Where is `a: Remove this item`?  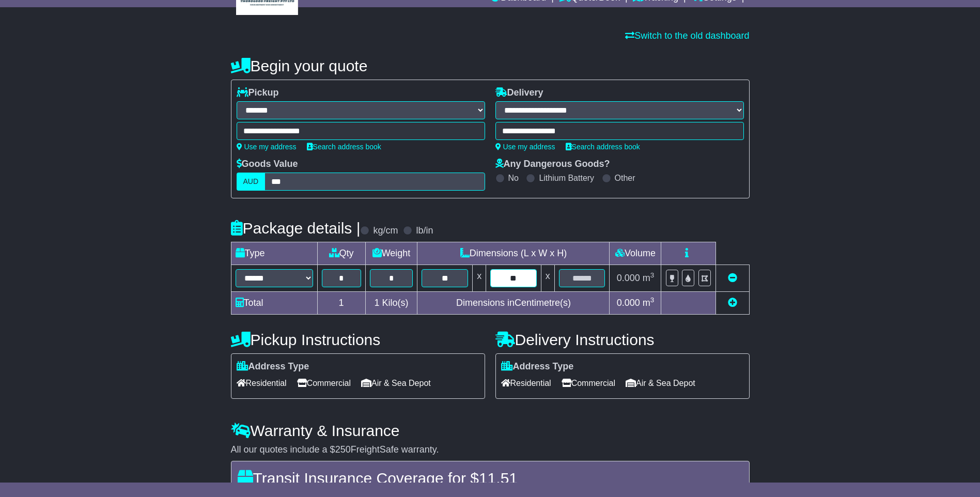
a: Remove this item is located at coordinates (733, 278).